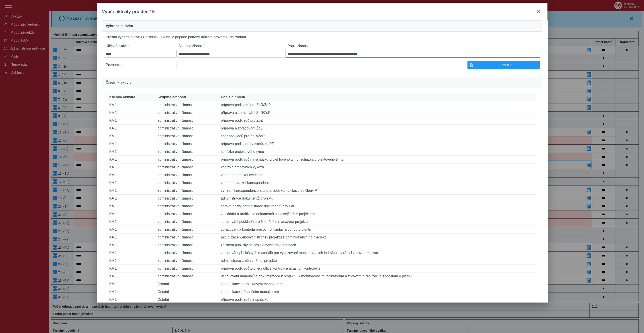 This screenshot has height=333, width=644. What do you see at coordinates (118, 83) in the screenshot?
I see `span: Číselník aktivit` at bounding box center [118, 83].